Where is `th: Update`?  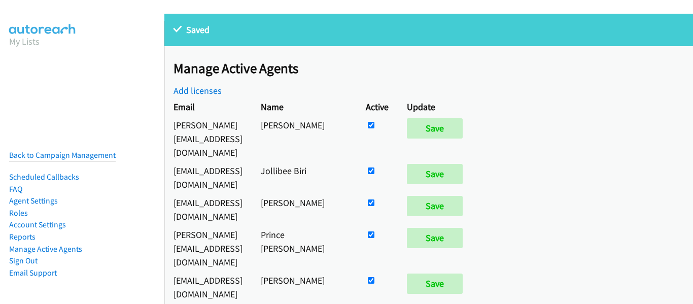 th: Update is located at coordinates (437, 107).